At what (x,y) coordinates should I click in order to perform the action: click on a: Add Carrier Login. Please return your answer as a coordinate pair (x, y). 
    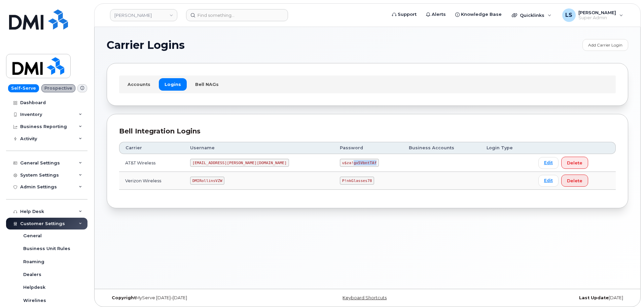
    Looking at the image, I should click on (606, 45).